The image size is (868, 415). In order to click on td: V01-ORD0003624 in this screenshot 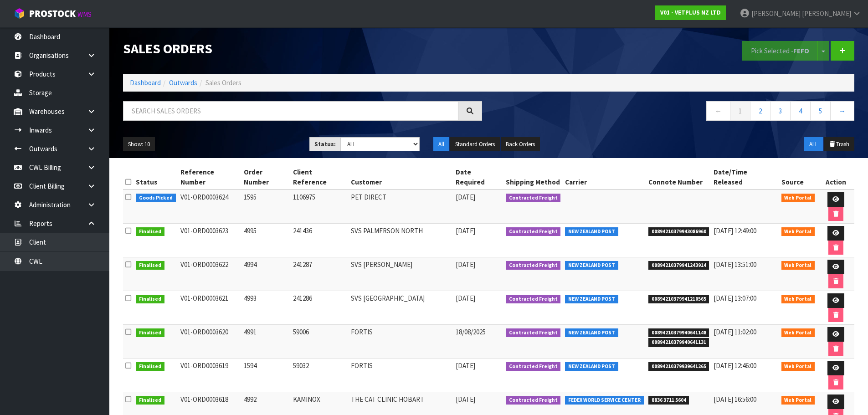, I will do `click(210, 206)`.